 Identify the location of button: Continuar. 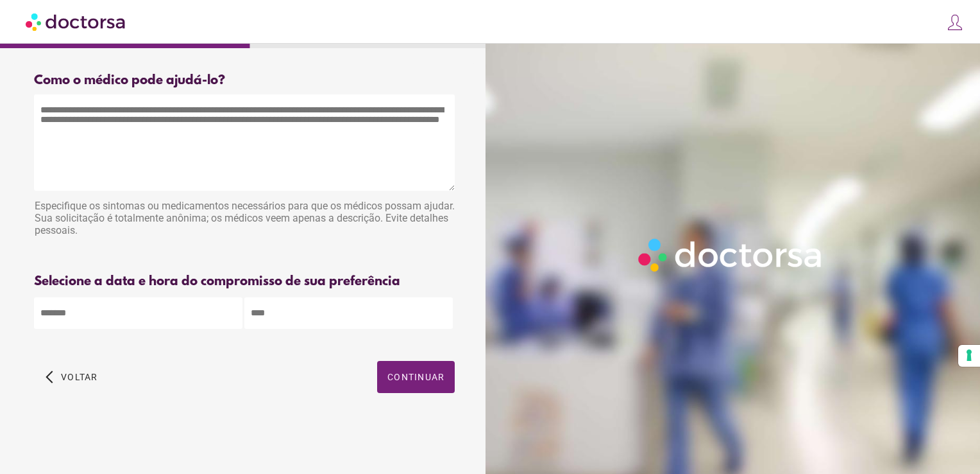
(416, 377).